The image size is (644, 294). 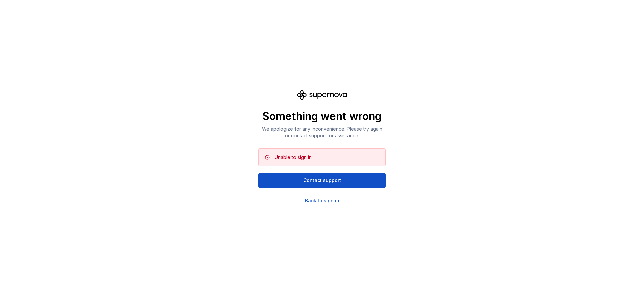 What do you see at coordinates (322, 180) in the screenshot?
I see `span: Contact support` at bounding box center [322, 180].